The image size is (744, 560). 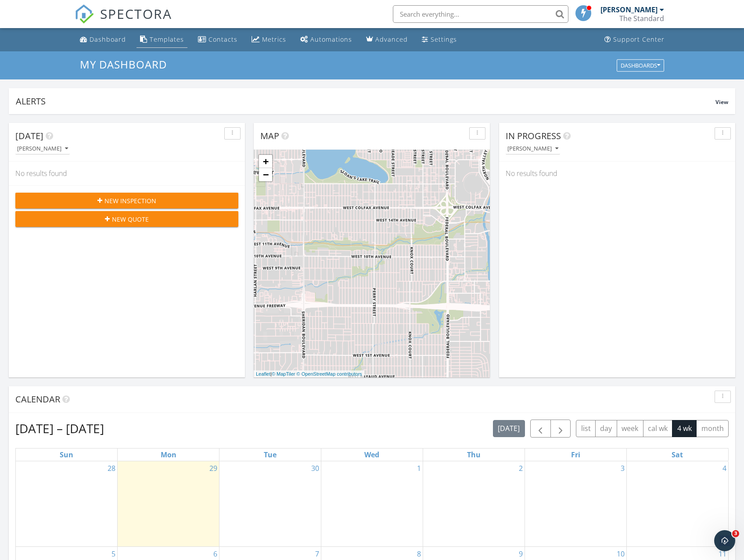 What do you see at coordinates (540, 428) in the screenshot?
I see `button: Previous` at bounding box center [540, 428].